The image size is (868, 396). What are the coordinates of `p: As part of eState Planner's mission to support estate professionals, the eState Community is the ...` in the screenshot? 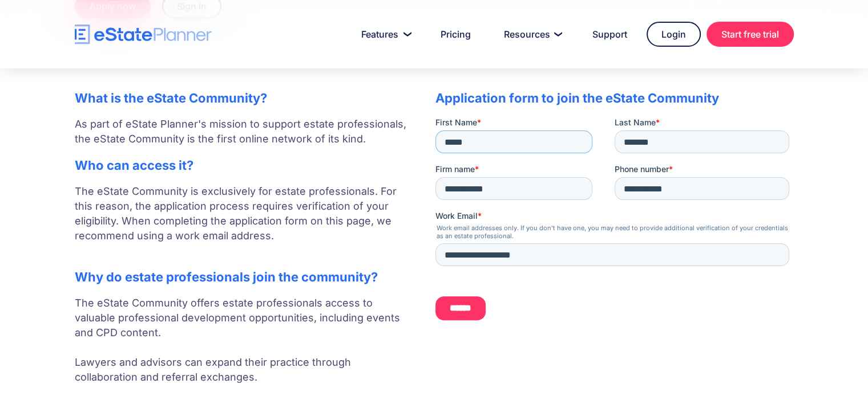 It's located at (243, 132).